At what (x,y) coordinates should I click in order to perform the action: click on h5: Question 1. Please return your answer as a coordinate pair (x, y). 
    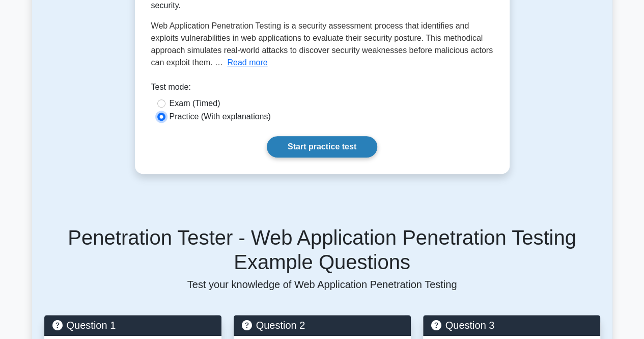
    Looking at the image, I should click on (133, 325).